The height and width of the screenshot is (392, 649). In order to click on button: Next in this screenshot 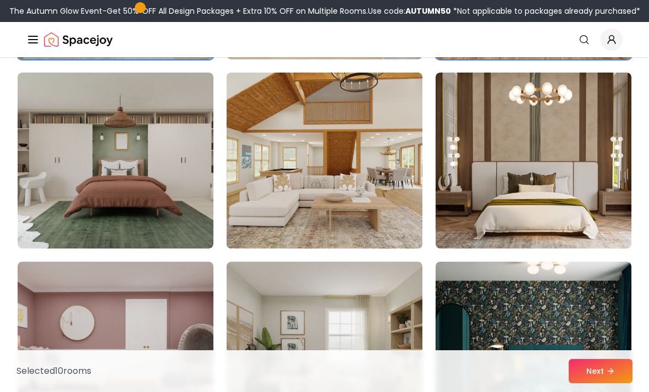, I will do `click(601, 371)`.